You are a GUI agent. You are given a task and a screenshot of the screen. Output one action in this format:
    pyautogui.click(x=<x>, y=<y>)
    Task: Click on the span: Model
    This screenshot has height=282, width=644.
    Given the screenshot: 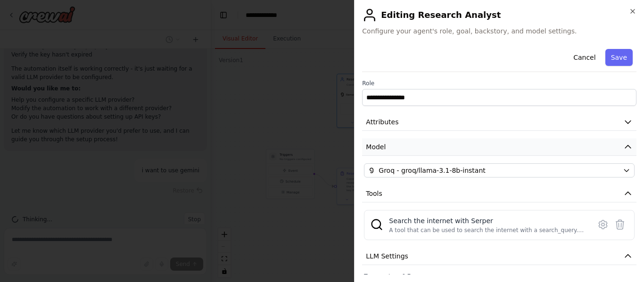 What is the action you would take?
    pyautogui.click(x=375, y=147)
    